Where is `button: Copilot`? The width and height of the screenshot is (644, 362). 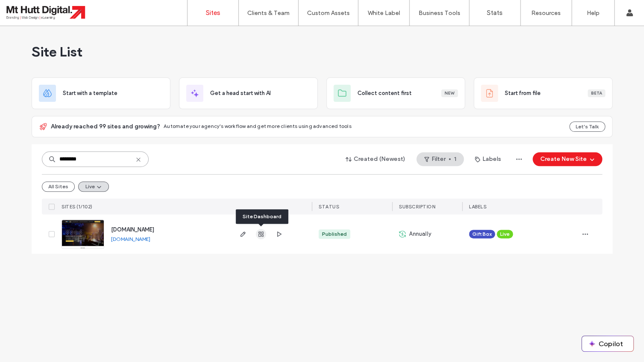
button: Copilot is located at coordinates (607, 343).